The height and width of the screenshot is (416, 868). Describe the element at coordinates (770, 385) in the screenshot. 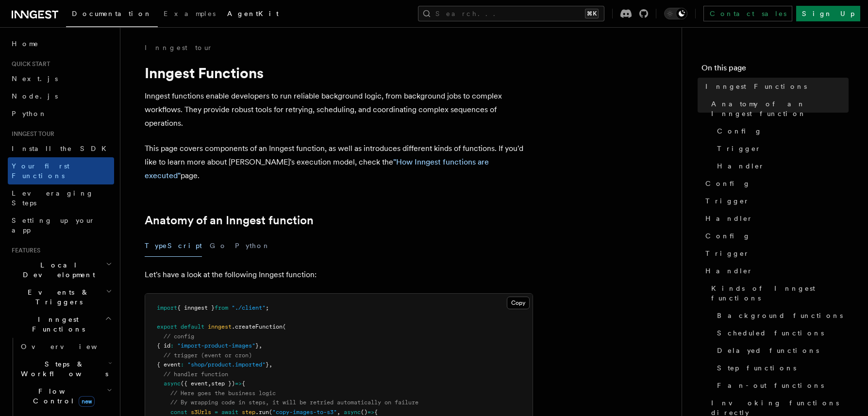

I see `span: Fan-out functions` at that location.